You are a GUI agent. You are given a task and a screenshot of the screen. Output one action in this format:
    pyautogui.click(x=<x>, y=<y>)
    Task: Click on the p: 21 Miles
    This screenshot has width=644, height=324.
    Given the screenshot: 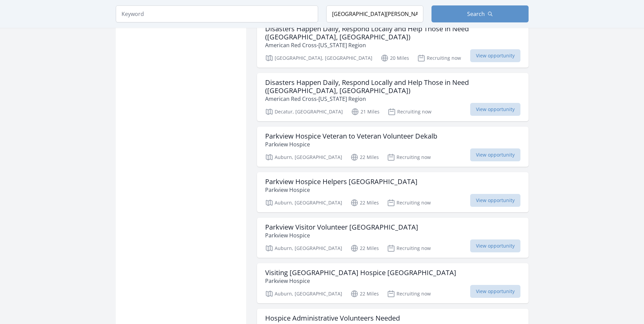 What is the action you would take?
    pyautogui.click(x=366, y=112)
    